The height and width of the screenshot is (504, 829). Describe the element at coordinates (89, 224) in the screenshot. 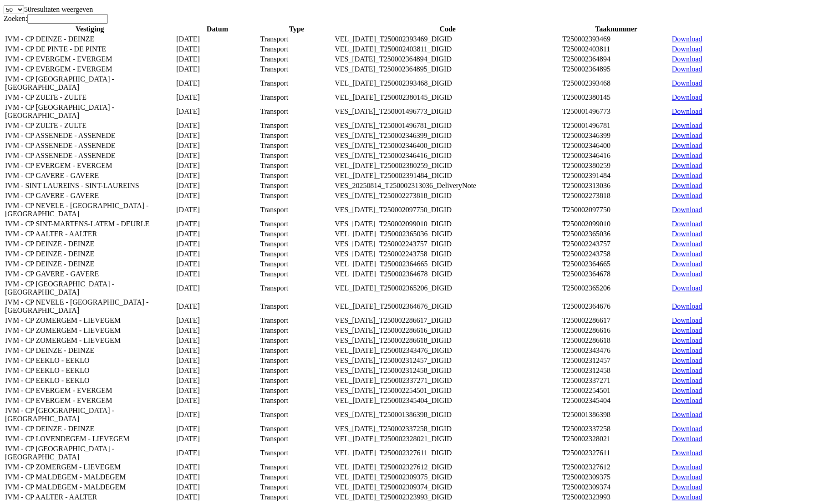

I see `td: IVM - CP SINT-MARTENS-LATEM - DEURLE` at that location.